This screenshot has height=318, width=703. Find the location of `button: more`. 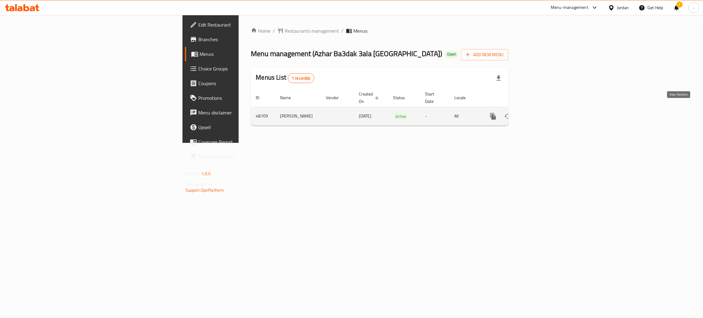

button: more is located at coordinates (493, 116).